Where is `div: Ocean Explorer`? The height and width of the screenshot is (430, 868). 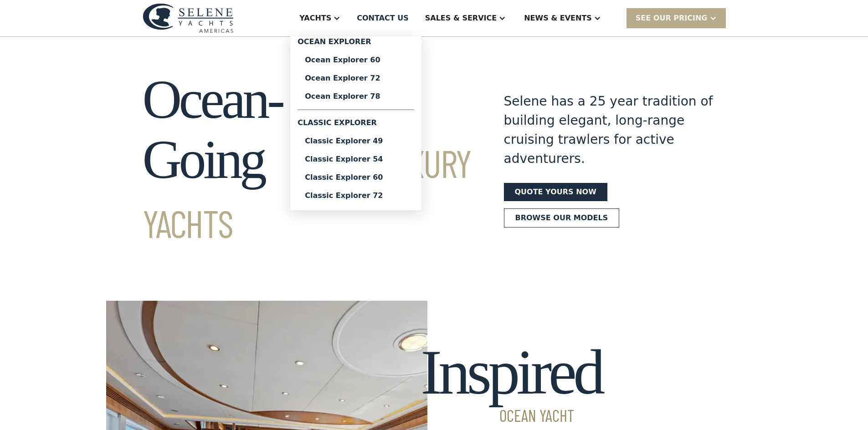 div: Ocean Explorer is located at coordinates (356, 44).